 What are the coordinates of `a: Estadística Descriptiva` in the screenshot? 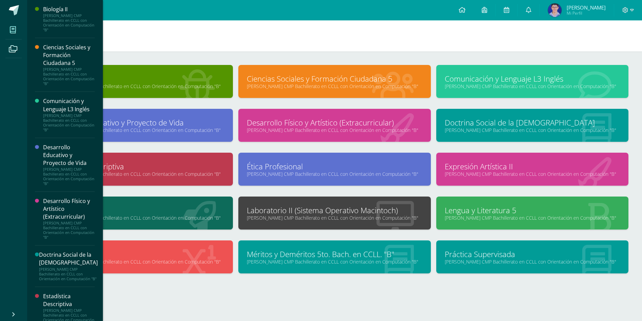 It's located at (137, 166).